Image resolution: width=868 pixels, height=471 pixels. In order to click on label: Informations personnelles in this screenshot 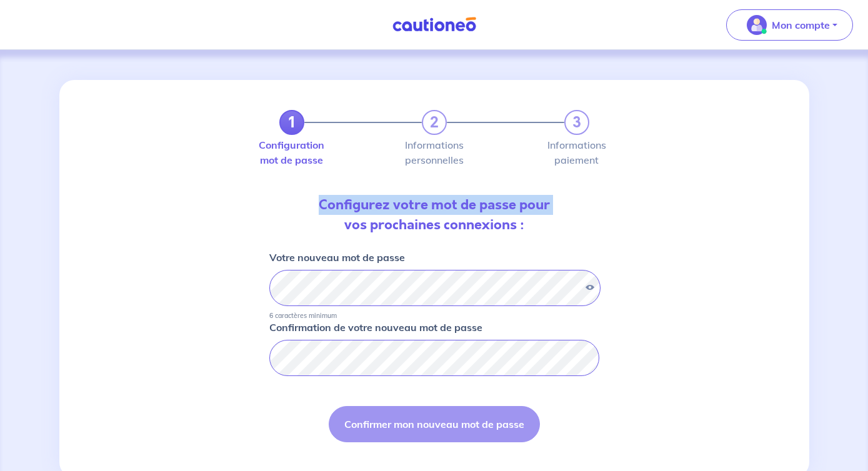, I will do `click(434, 152)`.